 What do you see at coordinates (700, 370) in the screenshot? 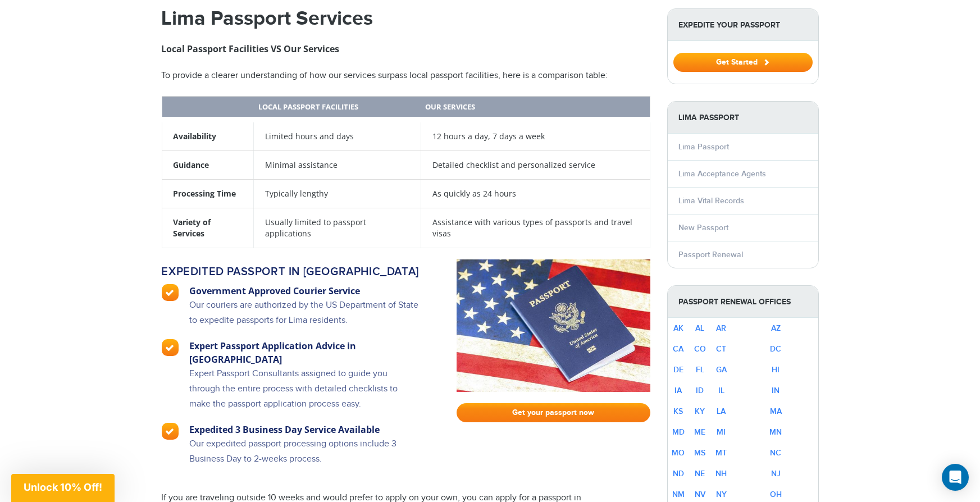
I see `a: FL` at bounding box center [700, 370].